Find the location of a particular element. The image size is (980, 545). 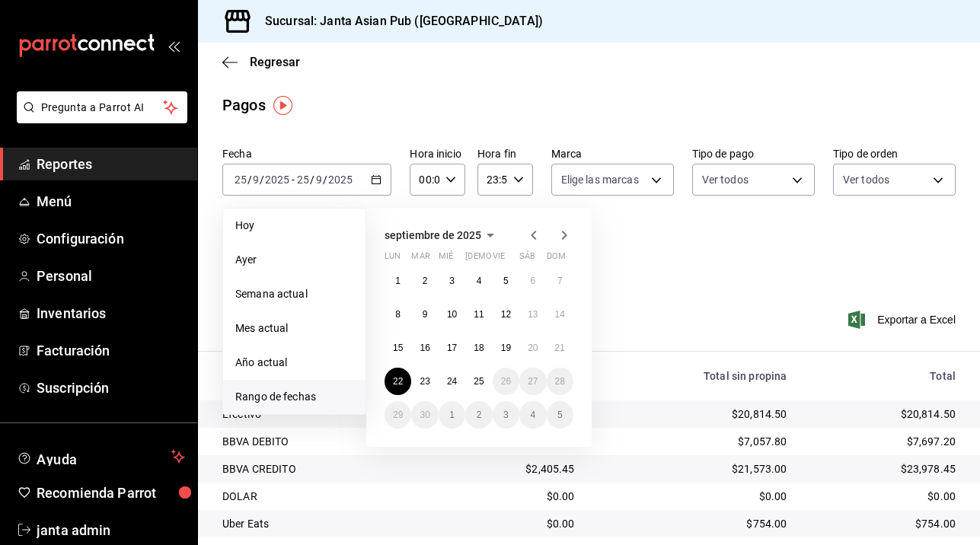

span: Recomienda Parrot is located at coordinates (111, 492).